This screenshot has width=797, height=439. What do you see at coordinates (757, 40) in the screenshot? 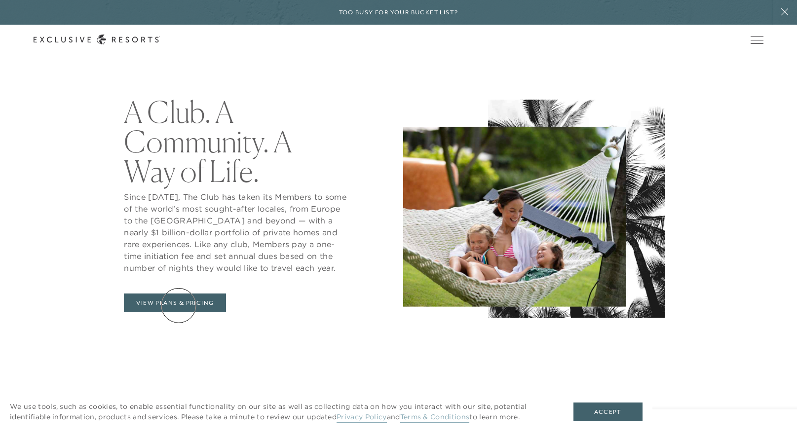
I see `button: Open navigation` at bounding box center [757, 40].